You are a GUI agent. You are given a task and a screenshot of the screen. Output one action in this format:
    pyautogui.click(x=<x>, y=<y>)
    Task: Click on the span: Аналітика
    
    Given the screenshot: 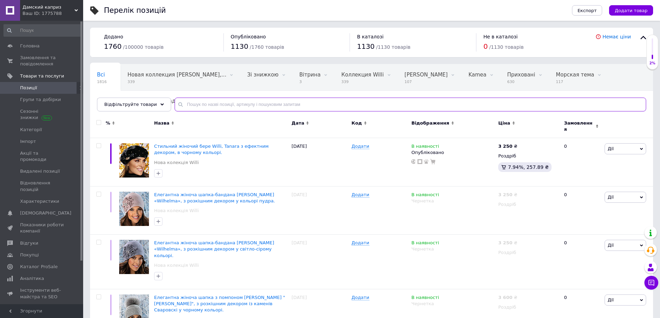 What is the action you would take?
    pyautogui.click(x=32, y=279)
    